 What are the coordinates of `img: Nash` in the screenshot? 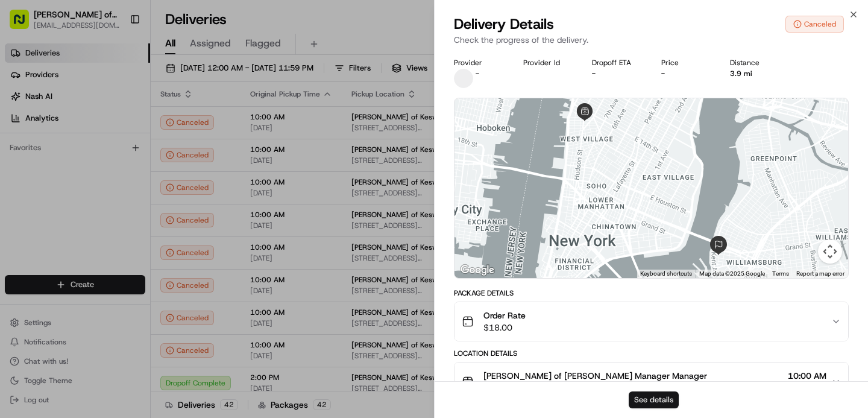 It's located at (24, 24).